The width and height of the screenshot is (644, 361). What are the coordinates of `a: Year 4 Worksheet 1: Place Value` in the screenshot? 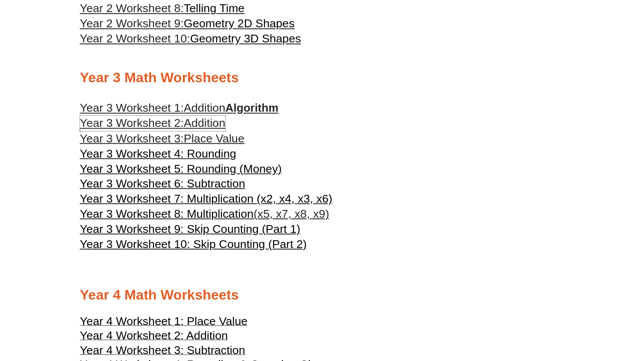 It's located at (164, 323).